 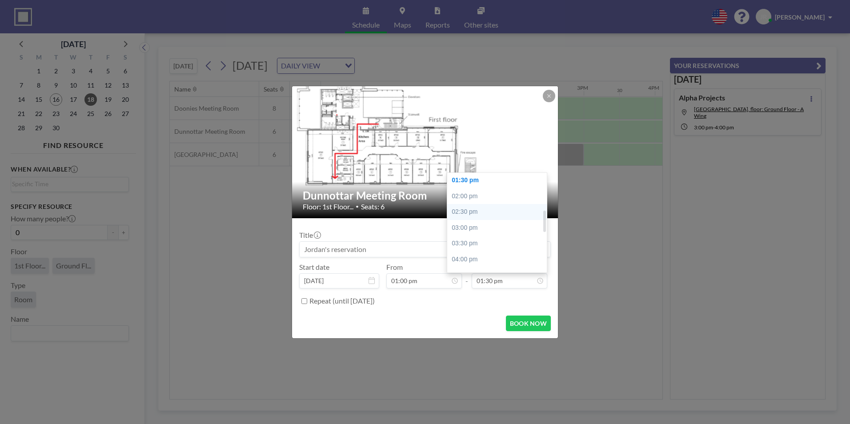 What do you see at coordinates (499, 196) in the screenshot?
I see `div: 02:00 pm` at bounding box center [499, 196].